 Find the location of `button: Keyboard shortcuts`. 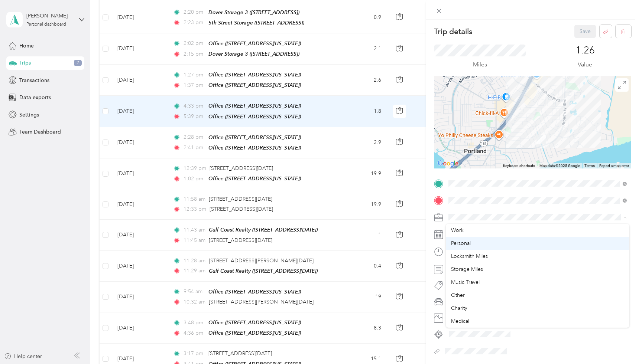

button: Keyboard shortcuts is located at coordinates (519, 166).